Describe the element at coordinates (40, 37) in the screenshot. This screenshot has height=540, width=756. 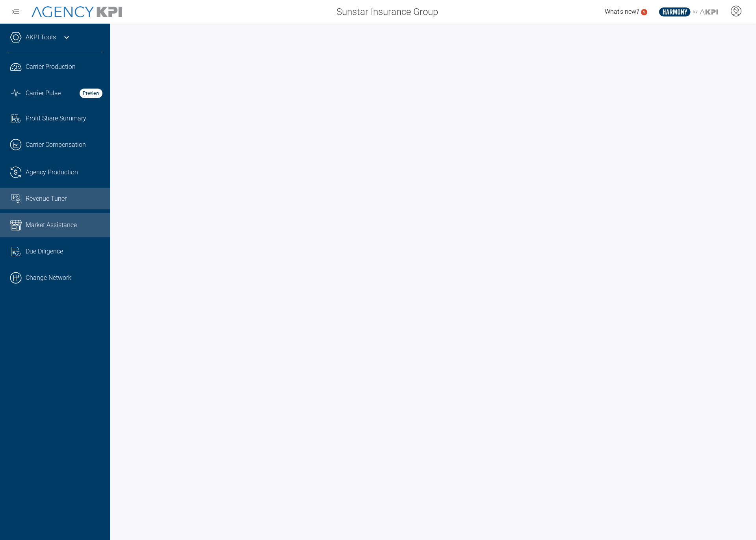
I see `a: AKPI Tools` at that location.